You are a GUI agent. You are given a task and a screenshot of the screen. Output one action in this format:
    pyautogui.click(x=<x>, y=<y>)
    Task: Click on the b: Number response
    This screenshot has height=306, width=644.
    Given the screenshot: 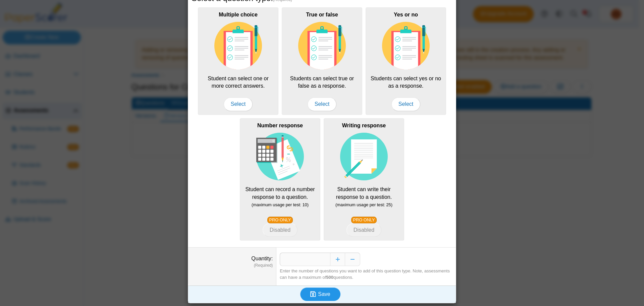 What is the action you would take?
    pyautogui.click(x=280, y=125)
    